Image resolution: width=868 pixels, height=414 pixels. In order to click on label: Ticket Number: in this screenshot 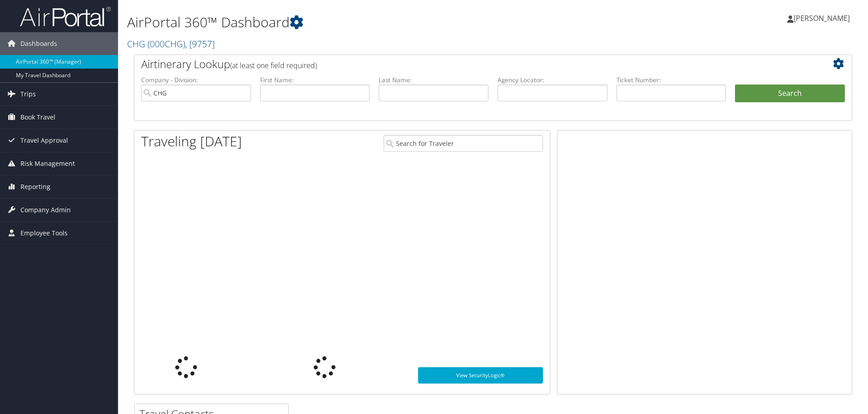, I will do `click(671, 80)`.